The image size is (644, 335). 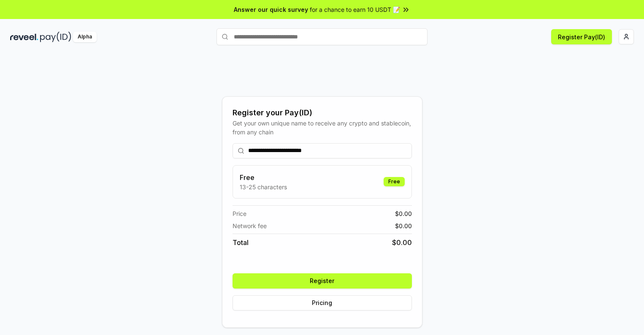 I want to click on div: Get your own unique name to receive any crypto and stablecoin, from any chain, so click(x=322, y=128).